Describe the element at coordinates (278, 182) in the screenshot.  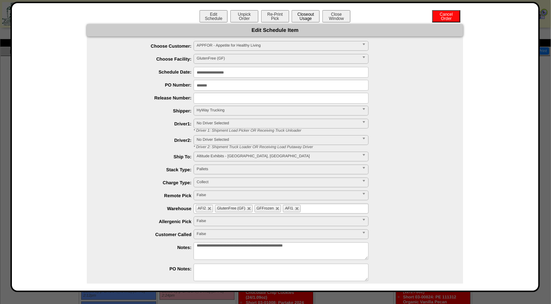
I see `span: Collect` at that location.